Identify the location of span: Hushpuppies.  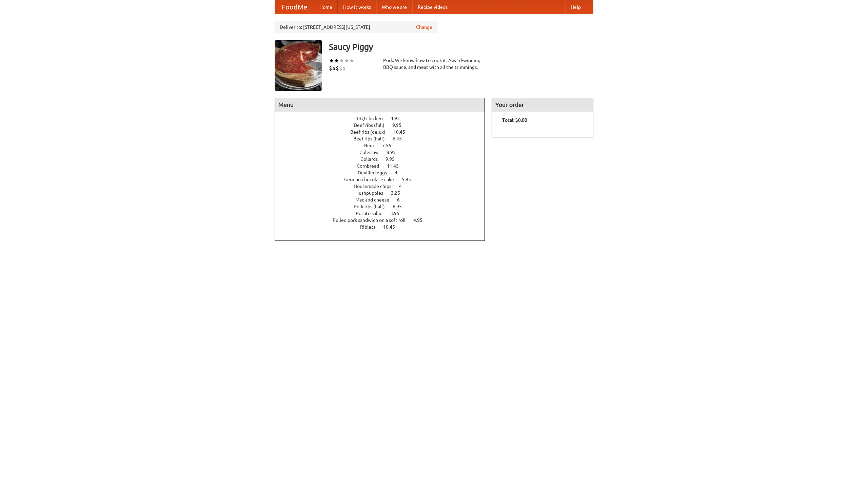
(373, 193).